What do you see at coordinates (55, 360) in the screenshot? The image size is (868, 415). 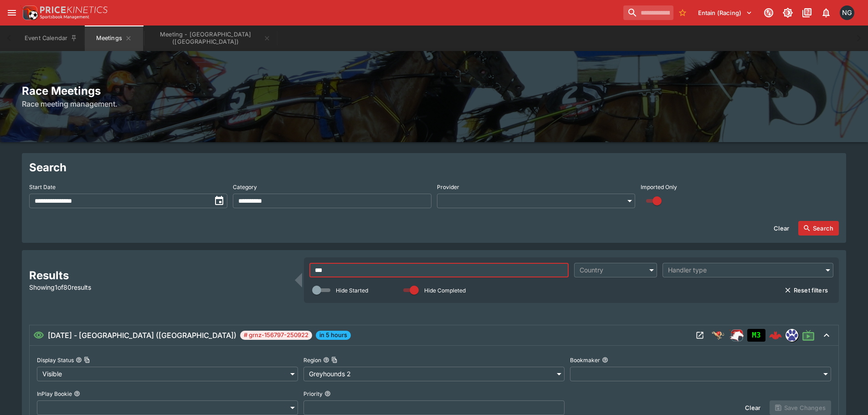 I see `p: Display Status` at bounding box center [55, 360].